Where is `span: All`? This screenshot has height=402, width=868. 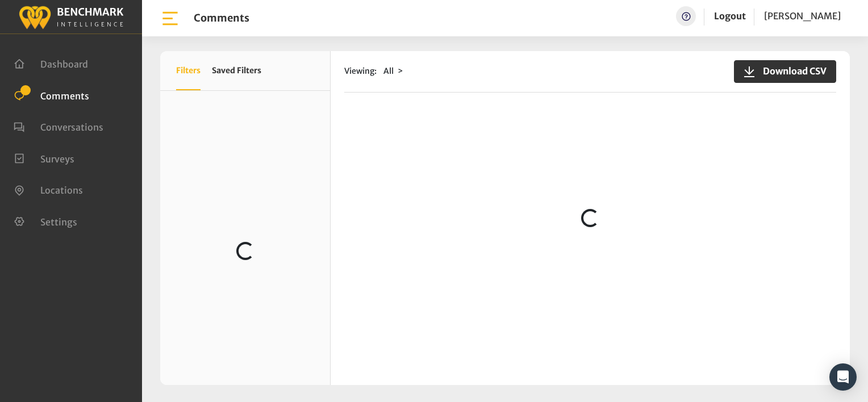
span: All is located at coordinates (388, 71).